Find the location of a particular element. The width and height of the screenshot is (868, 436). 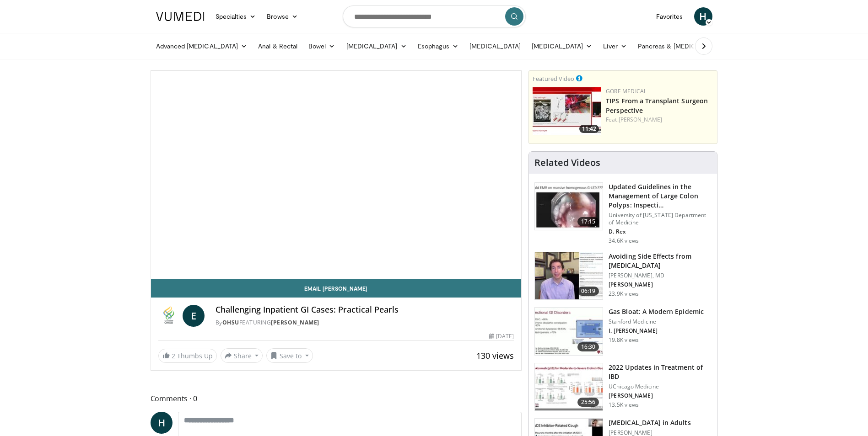

video-js: Video Player is located at coordinates (336, 175).